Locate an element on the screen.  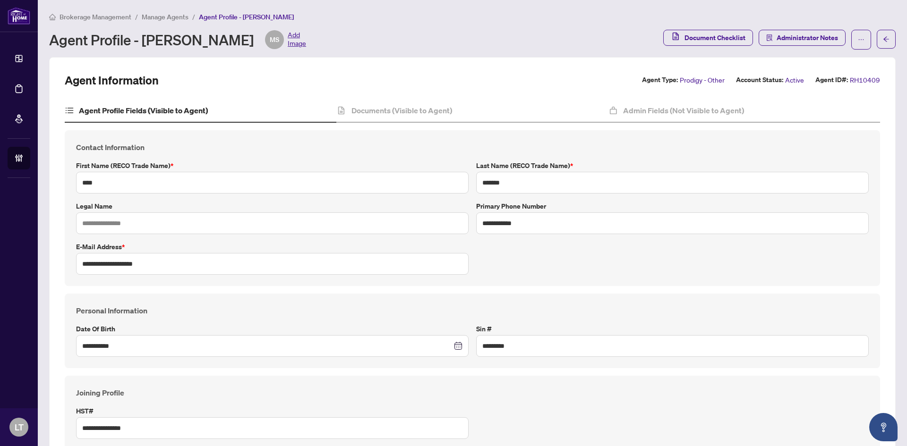
label: Account Status: is located at coordinates (760, 80).